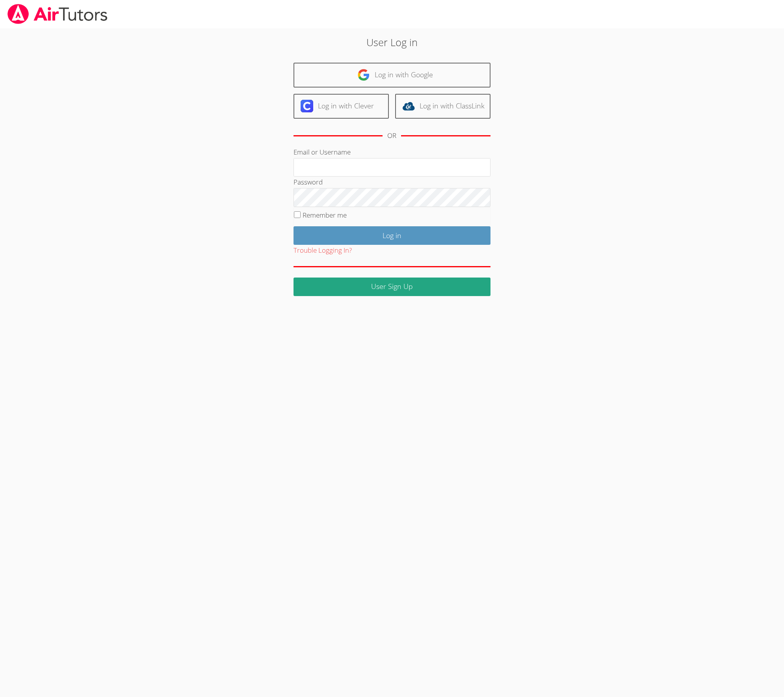 Image resolution: width=784 pixels, height=697 pixels. What do you see at coordinates (408, 106) in the screenshot?
I see `img: classlink-logo-d6bb404cc1216ec64c9a2012d9dc4662098be43eaf13dc465df04b49fa7ab582.svg` at bounding box center [408, 106].